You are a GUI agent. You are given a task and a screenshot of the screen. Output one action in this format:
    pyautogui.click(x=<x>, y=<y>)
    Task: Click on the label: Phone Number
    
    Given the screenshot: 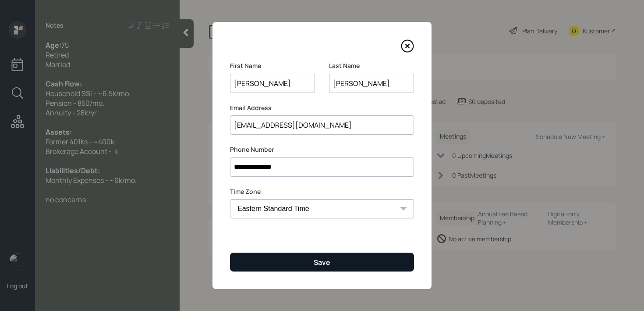 What is the action you would take?
    pyautogui.click(x=322, y=149)
    